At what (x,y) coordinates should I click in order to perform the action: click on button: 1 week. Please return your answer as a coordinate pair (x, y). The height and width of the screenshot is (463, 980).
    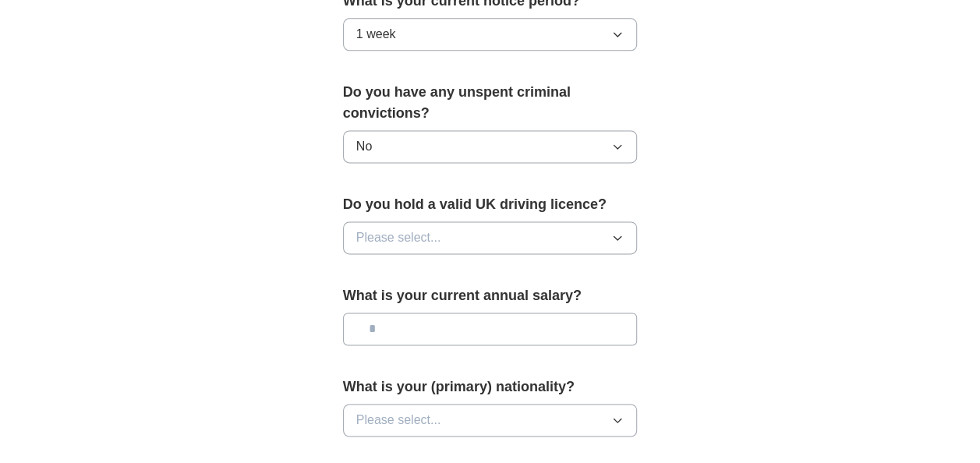
    Looking at the image, I should click on (490, 35).